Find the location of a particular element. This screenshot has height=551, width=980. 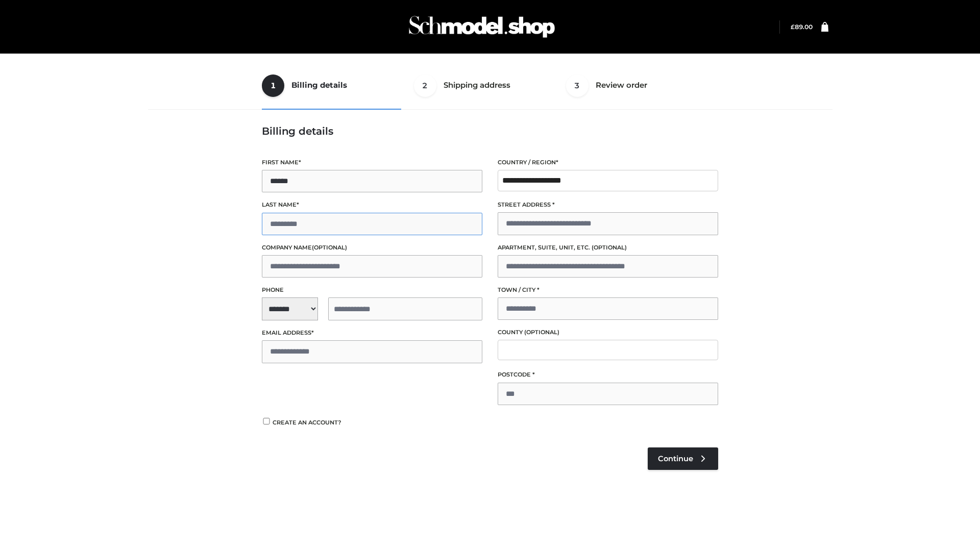

a: Continue is located at coordinates (683, 458).